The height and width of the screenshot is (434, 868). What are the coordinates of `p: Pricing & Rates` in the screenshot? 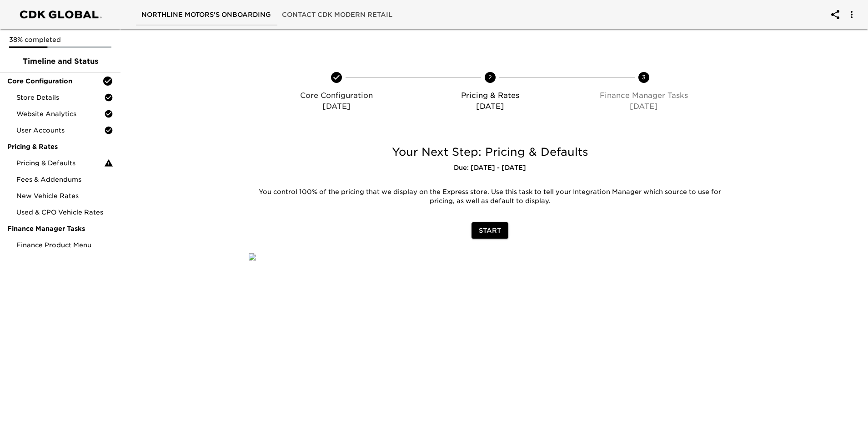 It's located at (490, 96).